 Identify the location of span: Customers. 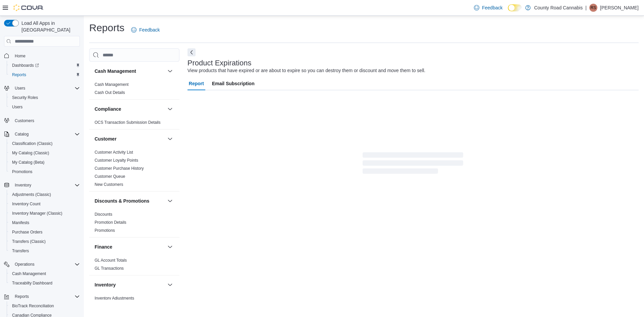
(46, 121).